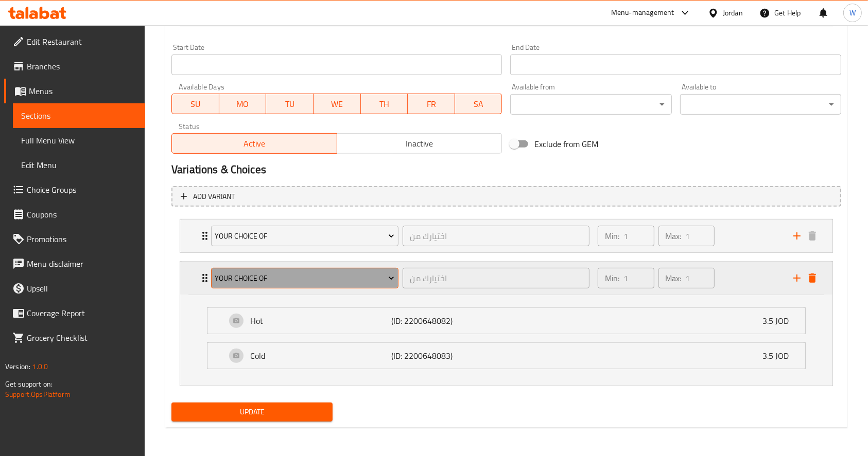 This screenshot has height=456, width=868. Describe the element at coordinates (506, 170) in the screenshot. I see `h2: Variations & Choices` at that location.